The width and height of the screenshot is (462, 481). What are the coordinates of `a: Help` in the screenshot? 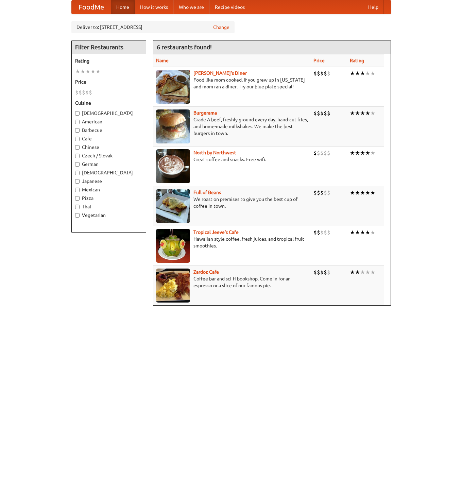 It's located at (373, 7).